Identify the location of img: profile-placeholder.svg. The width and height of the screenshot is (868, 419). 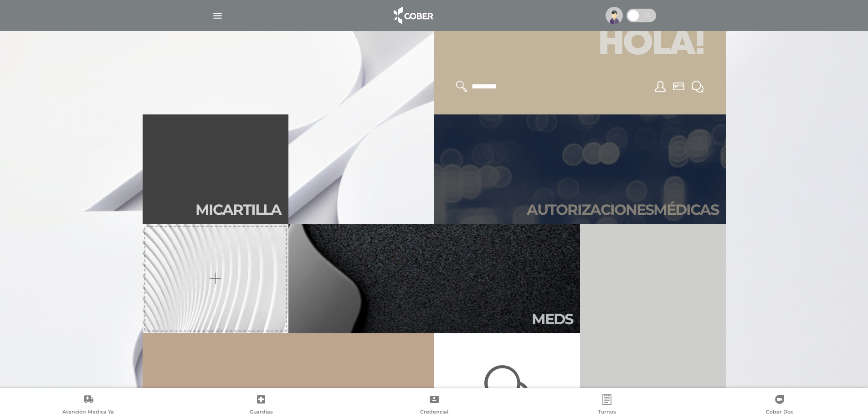
(614, 16).